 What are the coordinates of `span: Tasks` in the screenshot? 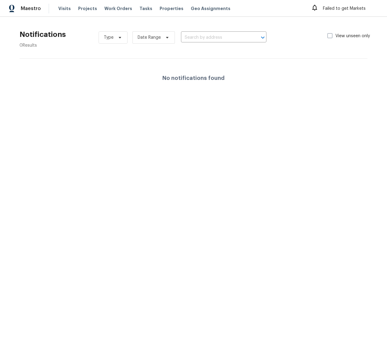 It's located at (146, 9).